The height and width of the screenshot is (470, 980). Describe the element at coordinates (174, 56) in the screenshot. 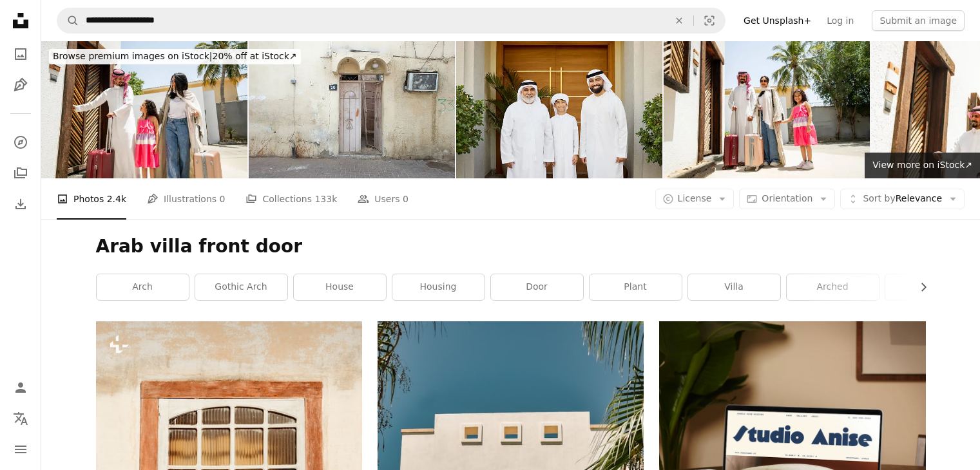

I see `span: 20% off at iStock ↗` at that location.